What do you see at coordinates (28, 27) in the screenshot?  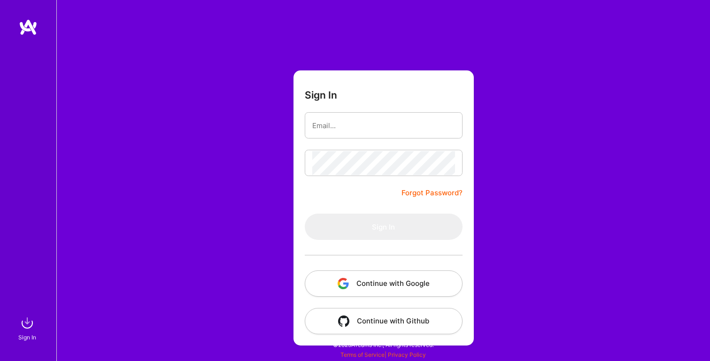 I see `img: logo` at bounding box center [28, 27].